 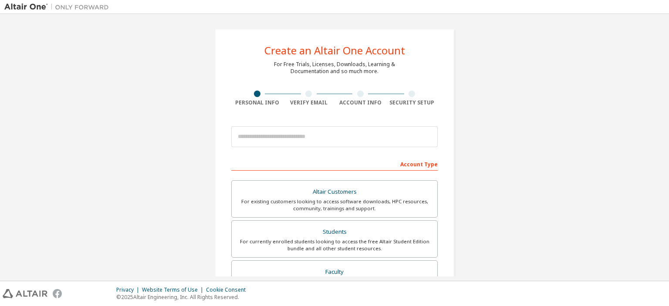 What do you see at coordinates (335, 205) in the screenshot?
I see `div: For existing customers looking to access software downloads, HPC resources, community, trainings ...` at bounding box center [335, 205].